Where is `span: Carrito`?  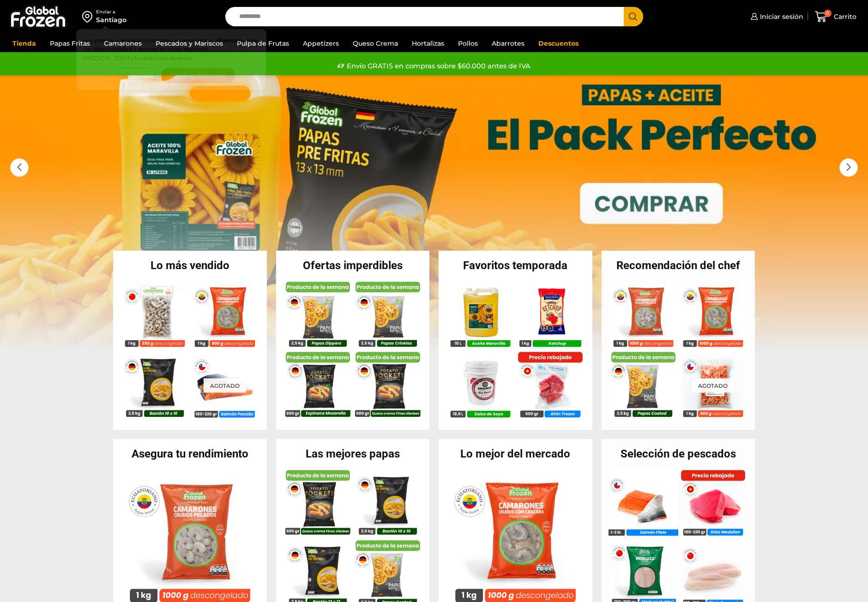
span: Carrito is located at coordinates (844, 16).